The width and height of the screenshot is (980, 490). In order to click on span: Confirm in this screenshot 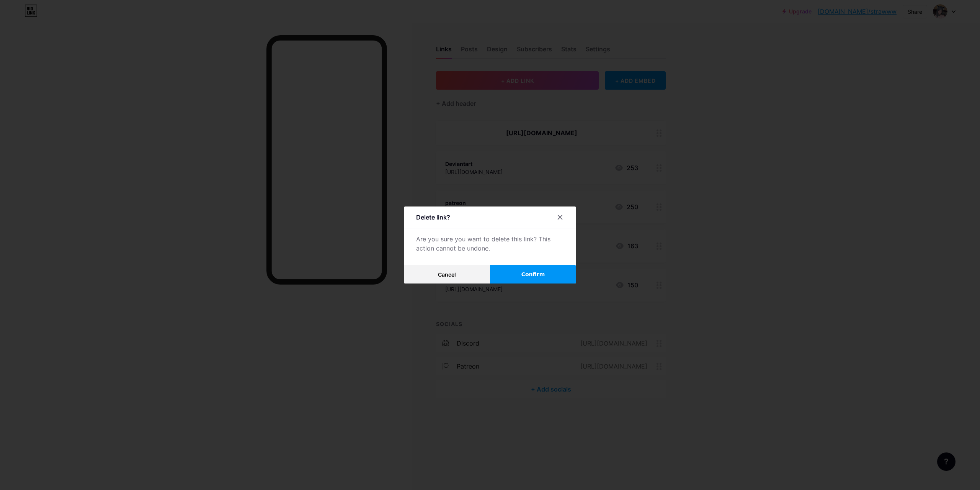, I will do `click(533, 274)`.